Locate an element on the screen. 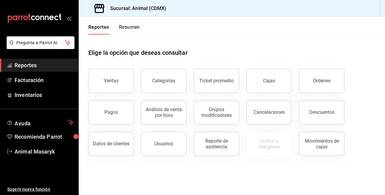  span: Reportes is located at coordinates (44, 65).